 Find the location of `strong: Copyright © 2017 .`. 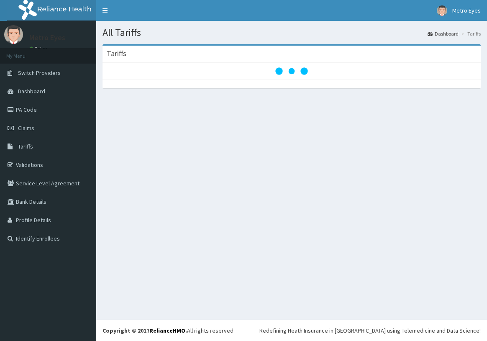

strong: Copyright © 2017 . is located at coordinates (145, 331).